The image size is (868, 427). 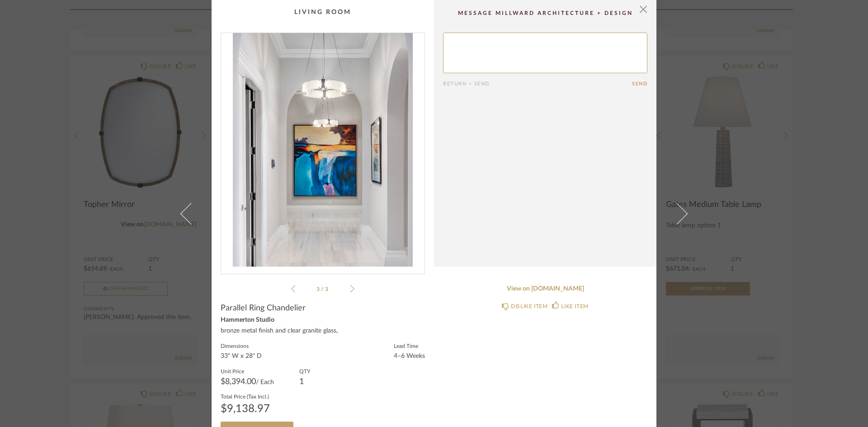 What do you see at coordinates (529, 306) in the screenshot?
I see `div: DISLIKE ITEM` at bounding box center [529, 306].